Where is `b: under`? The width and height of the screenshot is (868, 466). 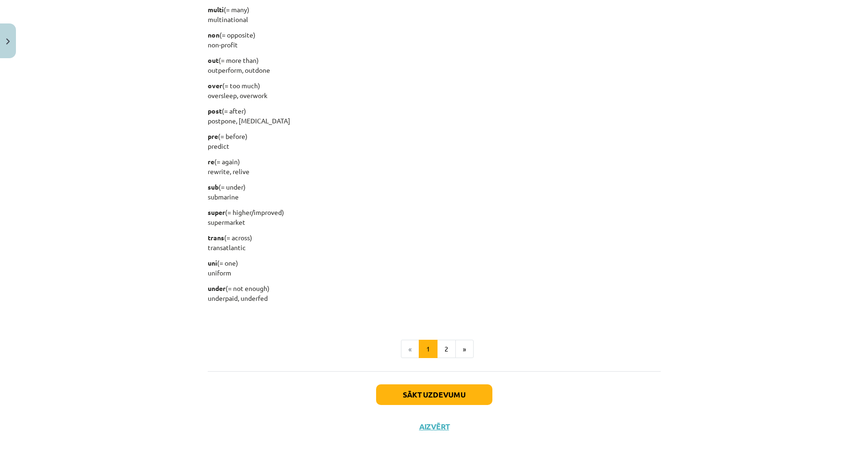
b: under is located at coordinates (217, 288).